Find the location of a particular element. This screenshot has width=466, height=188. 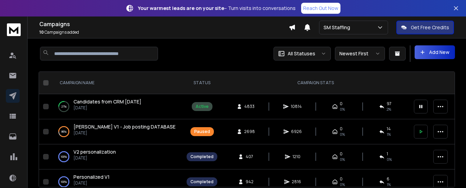

p: 86 % is located at coordinates (64, 132).